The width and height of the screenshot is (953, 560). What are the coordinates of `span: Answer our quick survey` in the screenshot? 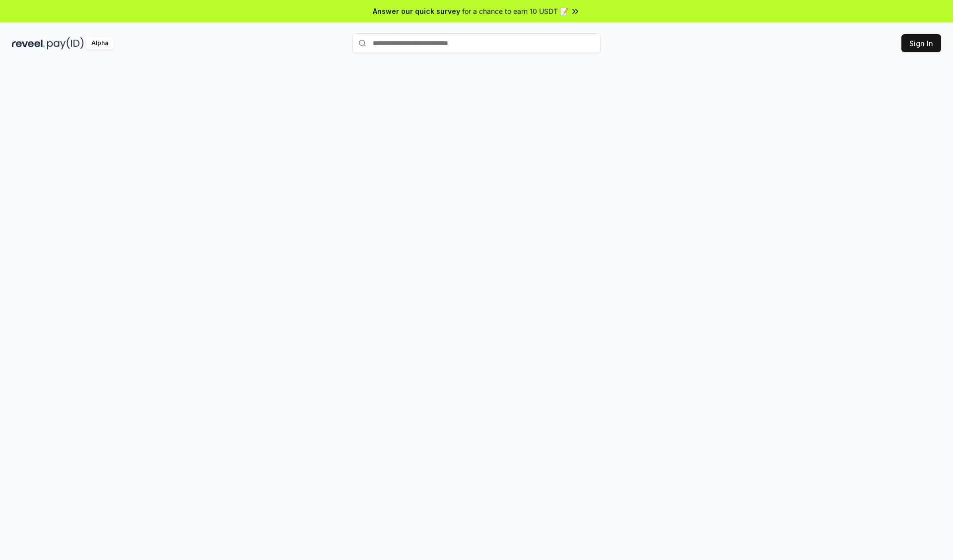 It's located at (417, 11).